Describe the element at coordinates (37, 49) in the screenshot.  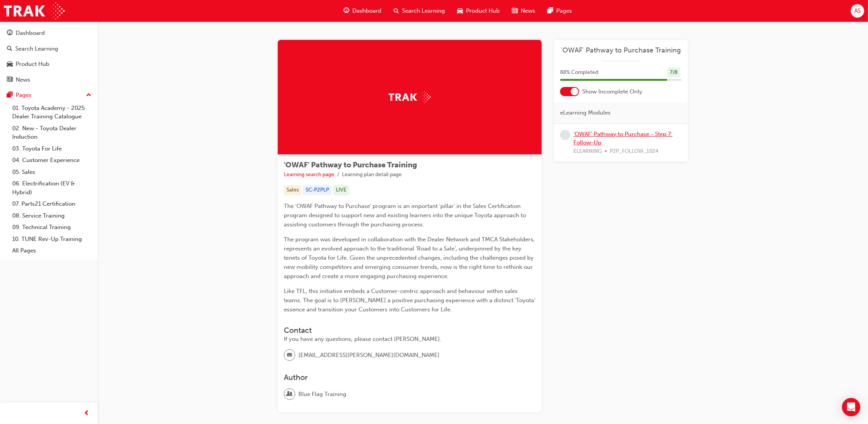
I see `div: Search Learning` at that location.